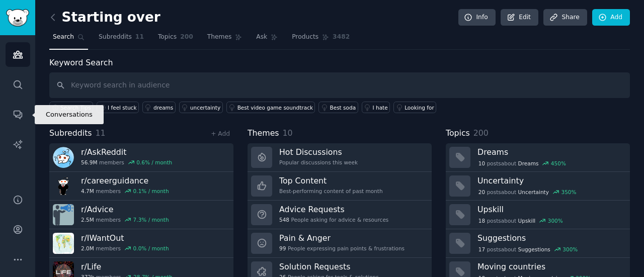 This screenshot has height=277, width=644. Describe the element at coordinates (88, 191) in the screenshot. I see `span: 4.7M` at that location.